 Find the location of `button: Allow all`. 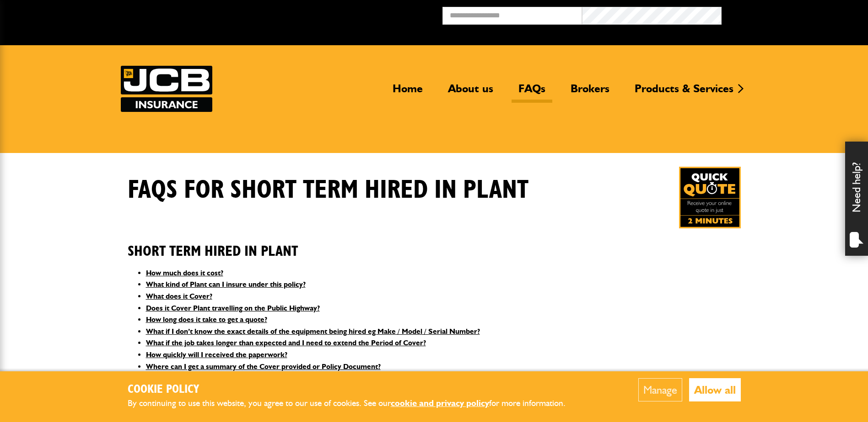

button: Allow all is located at coordinates (714, 390).